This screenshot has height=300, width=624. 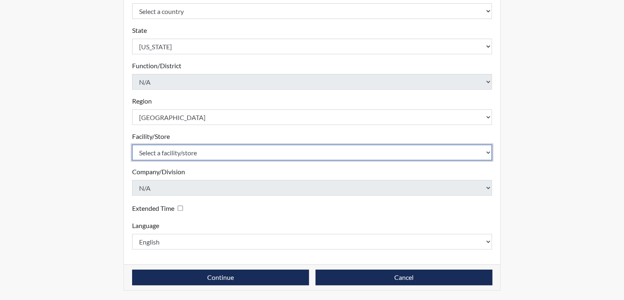 I want to click on label: Language, so click(x=146, y=225).